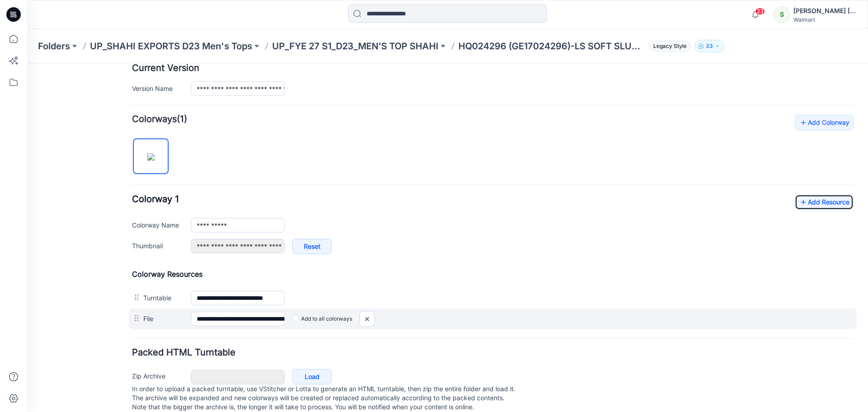 This screenshot has width=868, height=412. What do you see at coordinates (466, 334) in the screenshot?
I see `p: In order to upload a packed turntable, use VStitcher or Lotta to generate an HTML turntable, then...` at bounding box center [466, 334].